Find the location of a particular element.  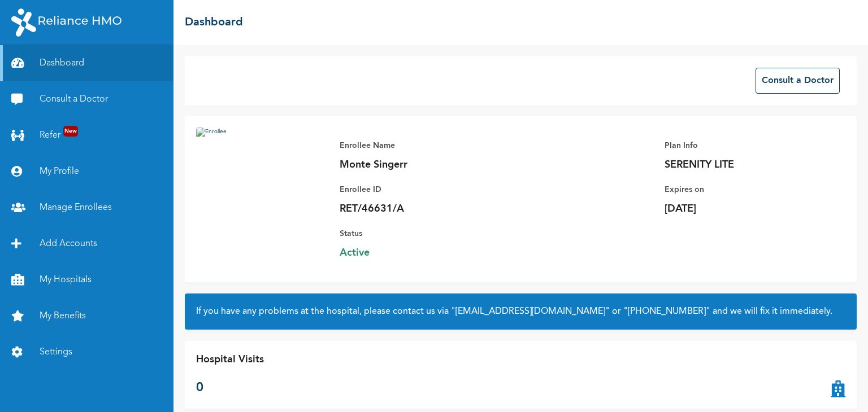

p: Monte Singerr is located at coordinates (419, 164).